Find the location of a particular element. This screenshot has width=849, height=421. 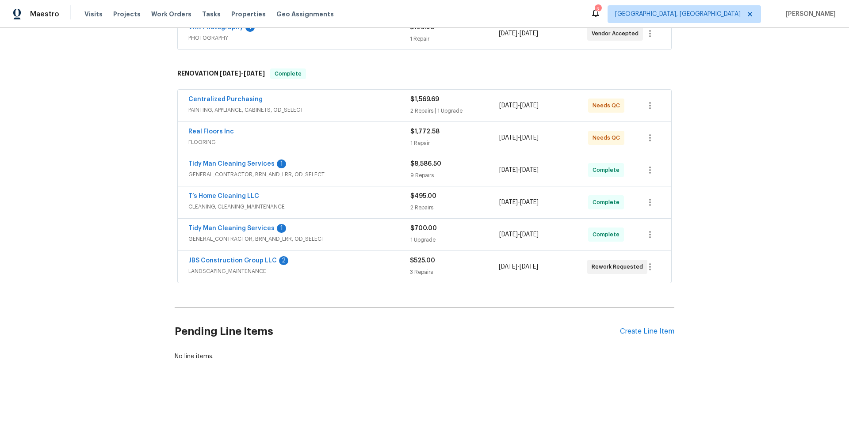

span: PAINTING, APPLIANCE, CABINETS, OD_SELECT is located at coordinates (299, 110).